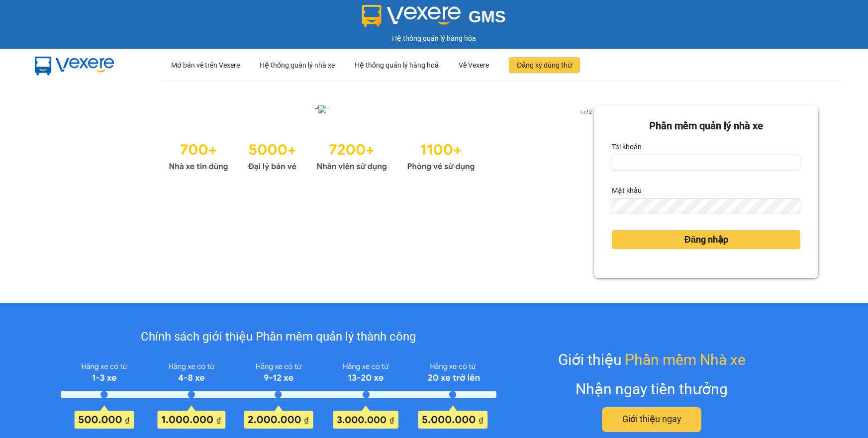 Image resolution: width=868 pixels, height=438 pixels. What do you see at coordinates (685, 360) in the screenshot?
I see `span: Phần mềm Nhà xe` at bounding box center [685, 360].